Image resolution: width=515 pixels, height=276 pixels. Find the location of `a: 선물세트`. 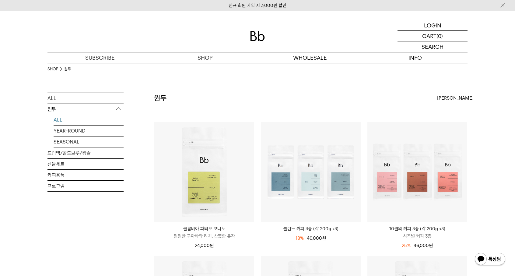

a: 선물세트 is located at coordinates (86, 164).